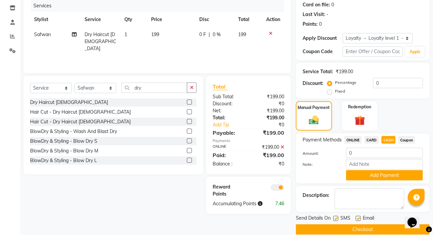  Describe the element at coordinates (384, 153) in the screenshot. I see `input: Amount` at that location.